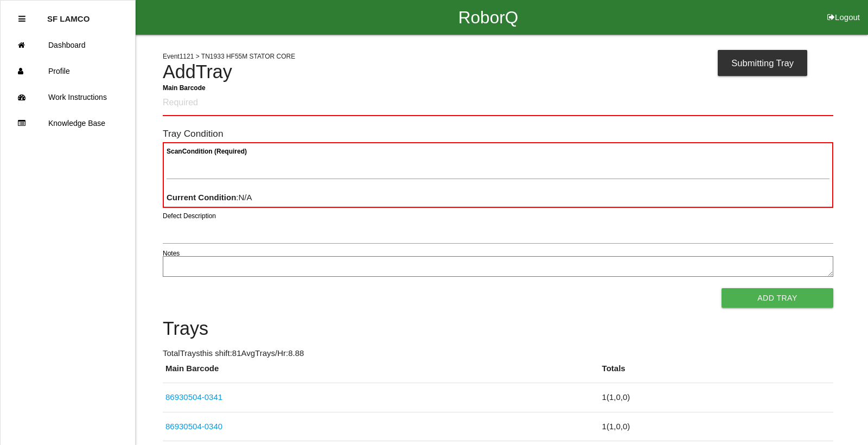 This screenshot has width=868, height=445. I want to click on a: 86930504-0340, so click(193, 426).